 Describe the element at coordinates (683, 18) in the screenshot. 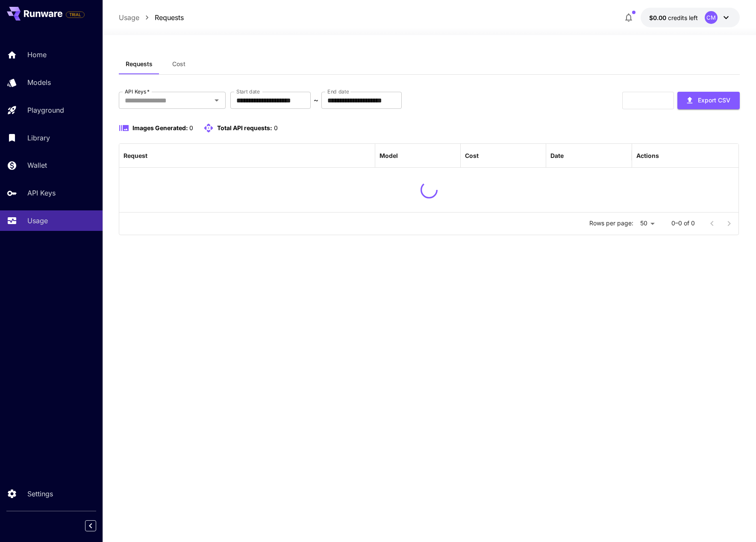

I see `span: credits left` at that location.